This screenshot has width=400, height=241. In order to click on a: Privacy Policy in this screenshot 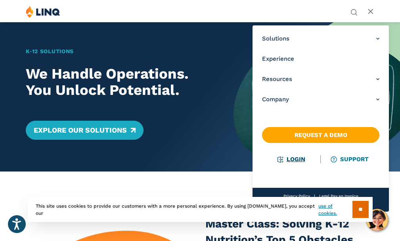, I will do `click(296, 195)`.